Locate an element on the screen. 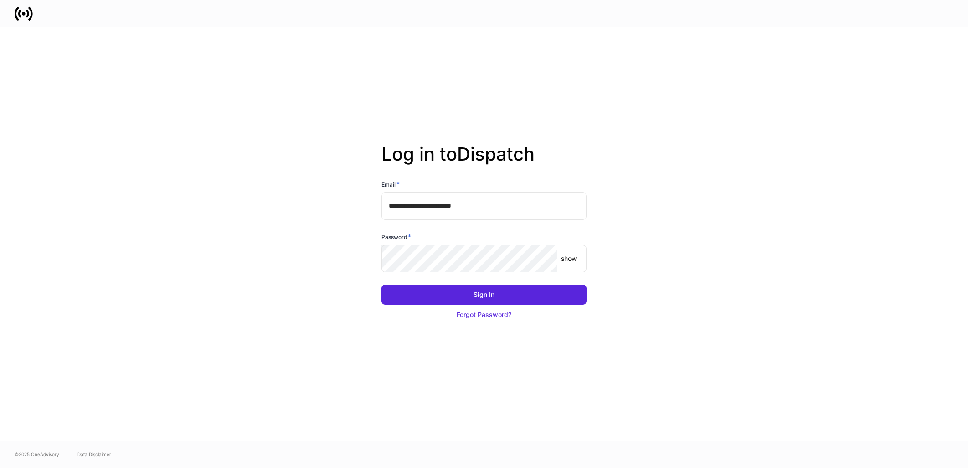 The height and width of the screenshot is (468, 968). h6: Email is located at coordinates (391, 184).